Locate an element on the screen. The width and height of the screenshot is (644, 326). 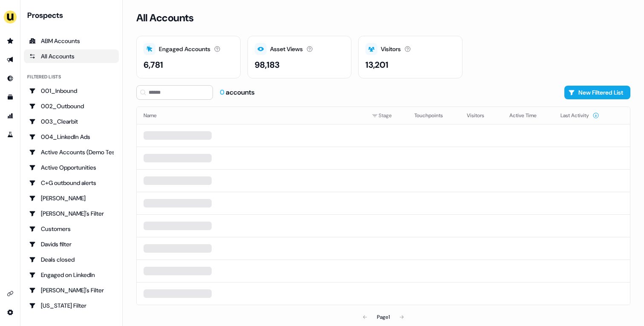
th: Name is located at coordinates (251, 116).